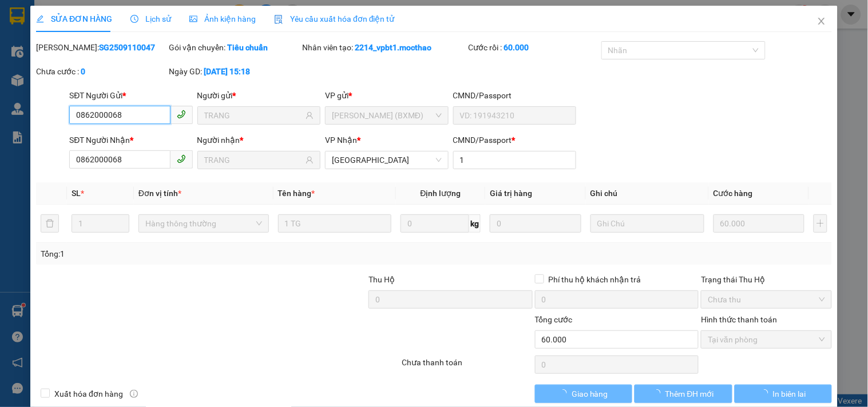 This screenshot has width=868, height=407. What do you see at coordinates (766, 299) in the screenshot?
I see `span: Chưa thu` at bounding box center [766, 299].